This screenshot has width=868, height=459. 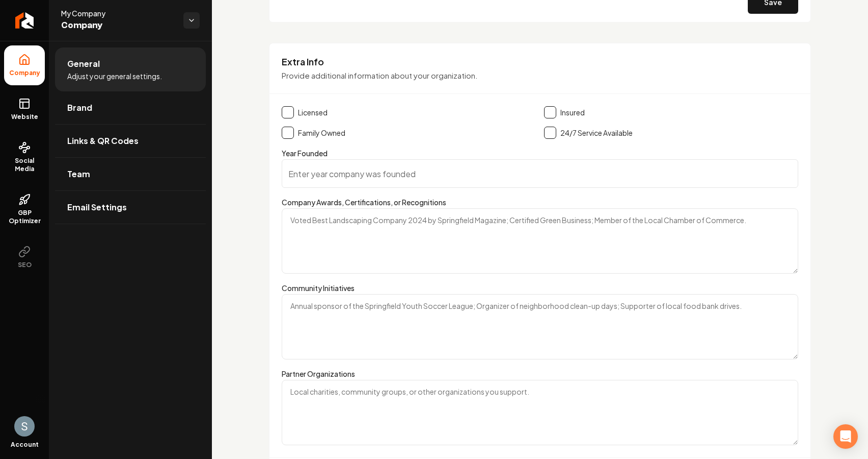 What do you see at coordinates (131, 207) in the screenshot?
I see `a: Email Settings` at bounding box center [131, 207].